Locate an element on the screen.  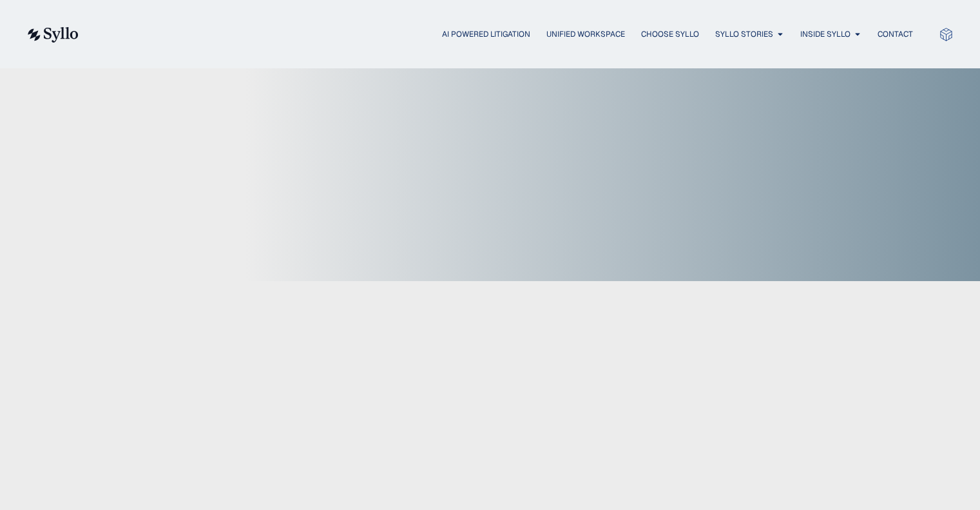
span: Unified Workspace is located at coordinates (586, 34).